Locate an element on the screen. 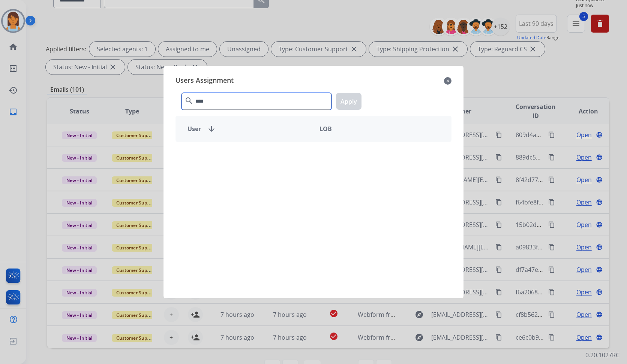 Image resolution: width=627 pixels, height=364 pixels. mat-icon: close is located at coordinates (448, 81).